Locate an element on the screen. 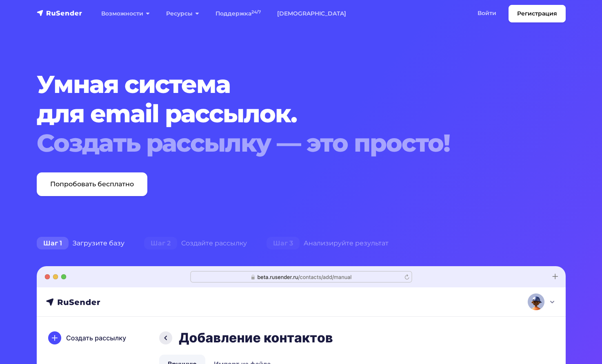 The width and height of the screenshot is (602, 364). sup: 24/7 is located at coordinates (256, 12).